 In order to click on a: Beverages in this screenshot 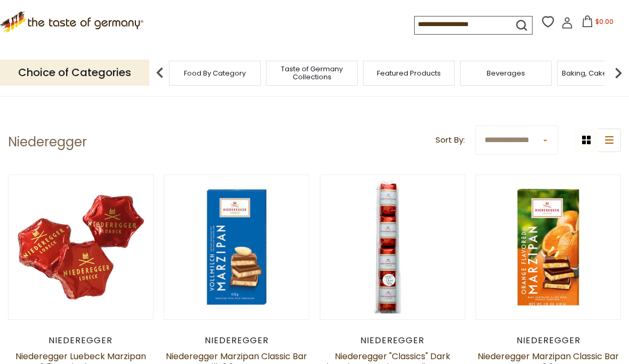, I will do `click(506, 73)`.